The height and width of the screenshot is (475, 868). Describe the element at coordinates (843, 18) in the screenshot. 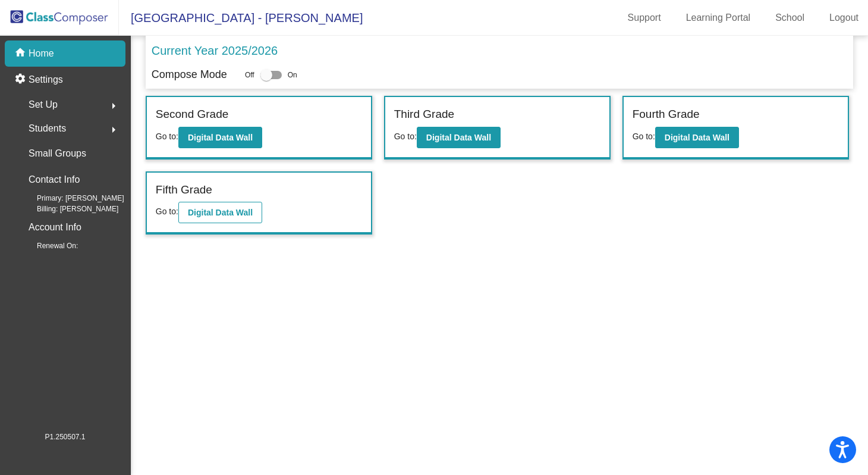

I see `a: Logout` at that location.